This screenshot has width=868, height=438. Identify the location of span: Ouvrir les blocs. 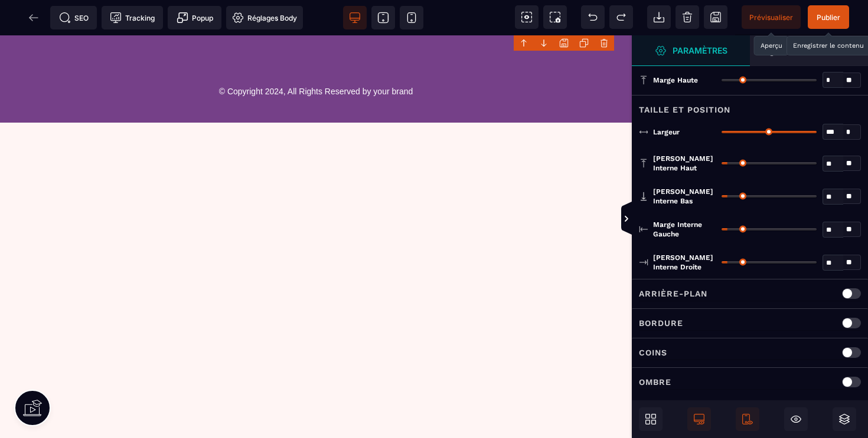
(651, 420).